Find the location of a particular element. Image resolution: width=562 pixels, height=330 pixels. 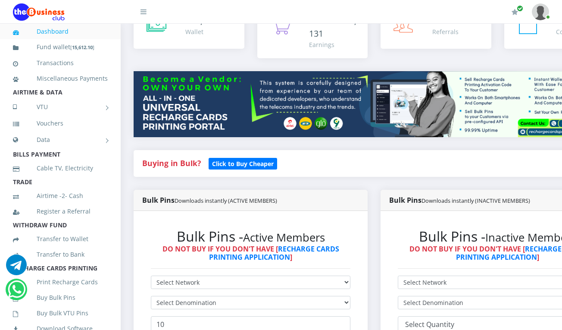

small: Active Members is located at coordinates (284, 237).